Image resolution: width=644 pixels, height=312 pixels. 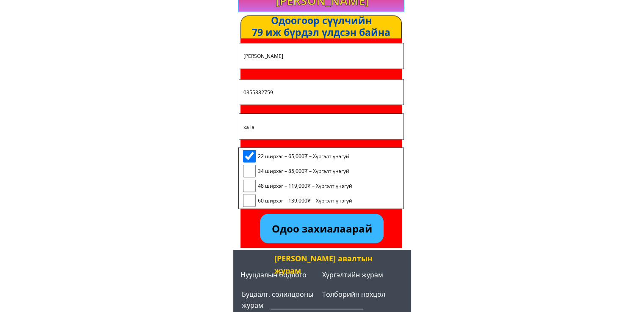 What do you see at coordinates (305, 156) in the screenshot?
I see `span: 22 ширхэг – 65,000₮ – Хүргэлт үнэгүй` at bounding box center [305, 156].